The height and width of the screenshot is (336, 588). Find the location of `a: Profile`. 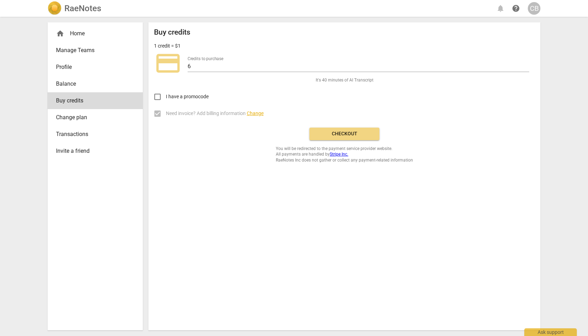

a: Profile is located at coordinates (95, 67).